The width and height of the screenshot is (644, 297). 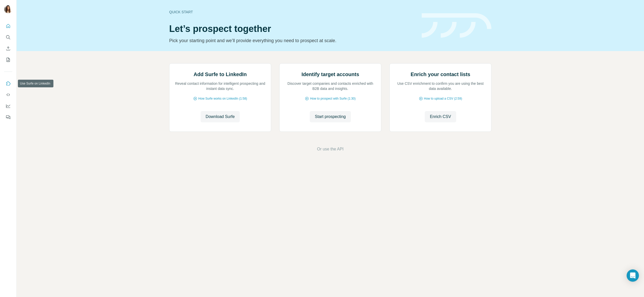 What do you see at coordinates (223, 99) in the screenshot?
I see `span: How Surfe works on LinkedIn (1:58)` at bounding box center [223, 99].